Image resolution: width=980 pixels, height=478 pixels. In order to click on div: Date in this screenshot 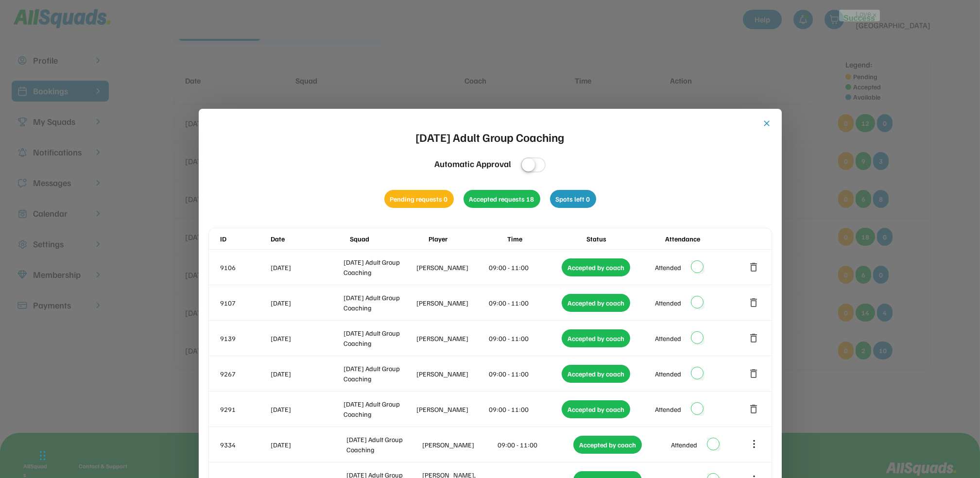, I will do `click(310, 238)`.